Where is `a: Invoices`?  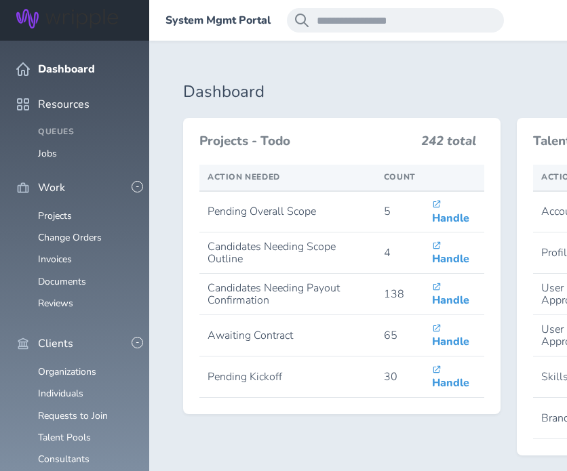 a: Invoices is located at coordinates (55, 259).